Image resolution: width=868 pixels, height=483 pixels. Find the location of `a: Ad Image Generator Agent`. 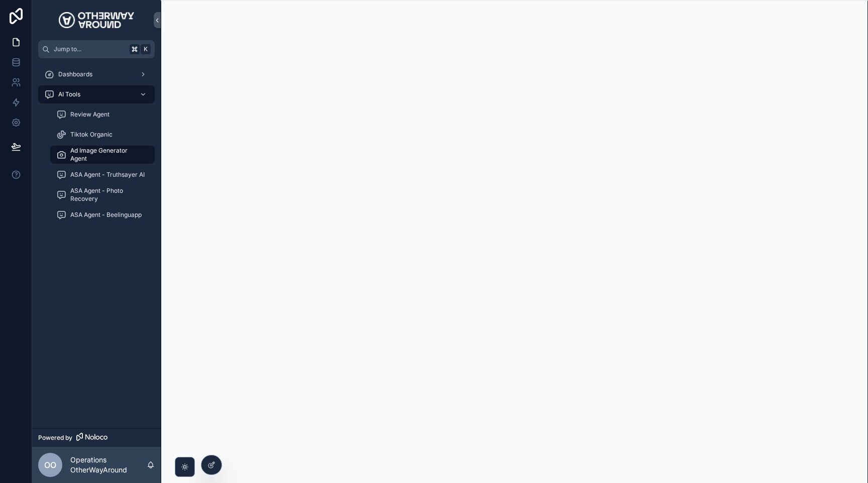

a: Ad Image Generator Agent is located at coordinates (102, 155).